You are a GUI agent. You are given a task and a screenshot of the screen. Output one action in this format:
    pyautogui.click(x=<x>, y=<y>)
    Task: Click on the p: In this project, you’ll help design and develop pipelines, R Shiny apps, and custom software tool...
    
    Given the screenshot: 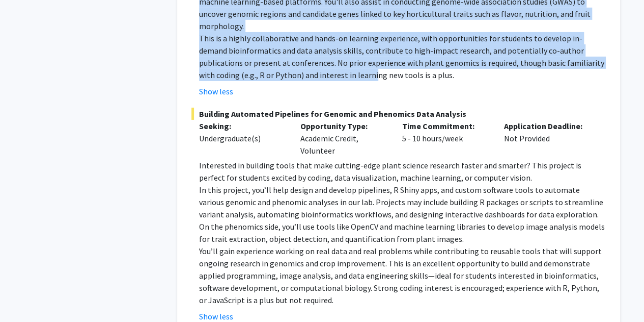 What is the action you would take?
    pyautogui.click(x=402, y=214)
    